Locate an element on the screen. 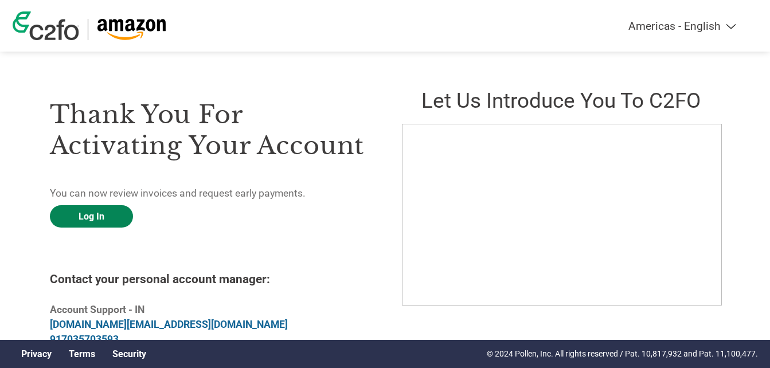 Image resolution: width=770 pixels, height=368 pixels. p: You can now review invoices and request early payments. is located at coordinates (209, 193).